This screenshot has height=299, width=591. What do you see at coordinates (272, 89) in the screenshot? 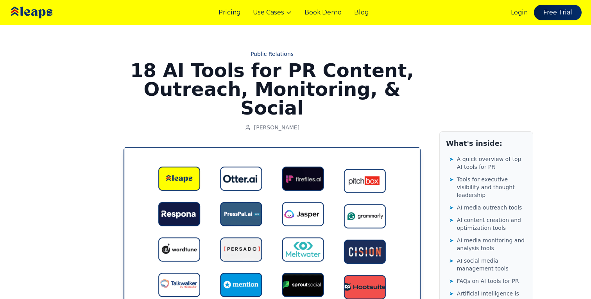
I see `h1: 18 AI Tools for PR Content, Outreach, Monitoring, & Social` at bounding box center [272, 89].